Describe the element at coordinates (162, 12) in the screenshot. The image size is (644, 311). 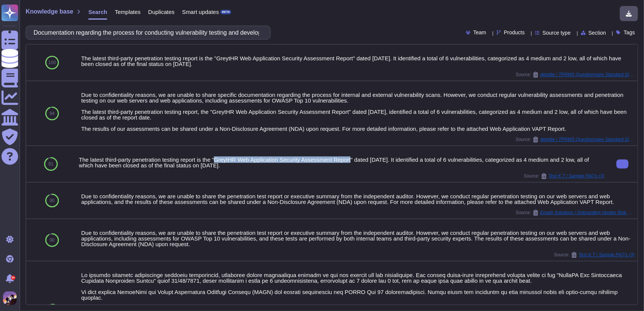
I see `span: Duplicates` at that location.